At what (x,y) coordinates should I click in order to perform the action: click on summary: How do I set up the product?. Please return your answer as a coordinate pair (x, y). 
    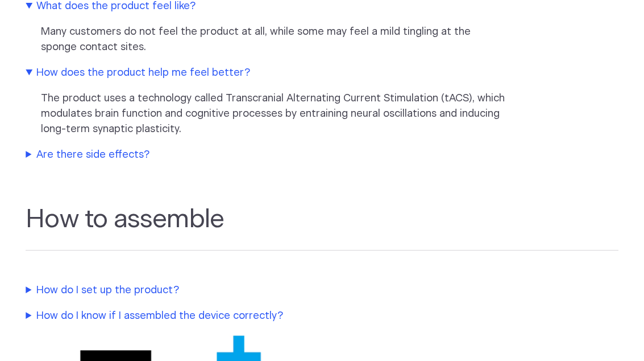
    Looking at the image, I should click on (264, 290).